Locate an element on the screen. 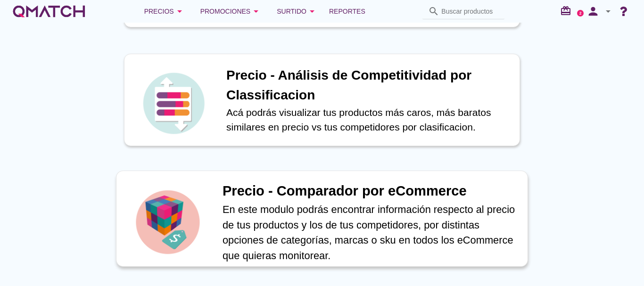  span: Reportes is located at coordinates (347, 11).